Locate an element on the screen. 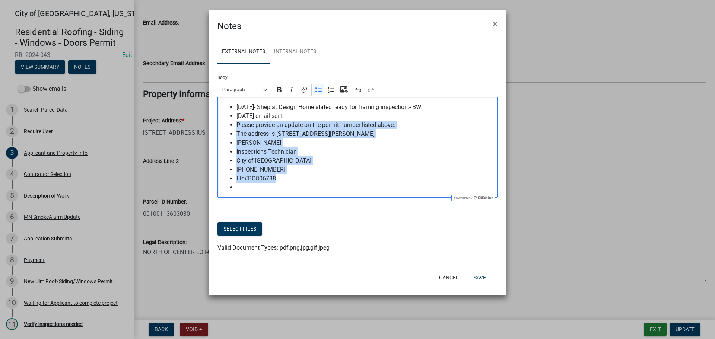 The width and height of the screenshot is (715, 339). div: Editor toolbar is located at coordinates (358, 90).